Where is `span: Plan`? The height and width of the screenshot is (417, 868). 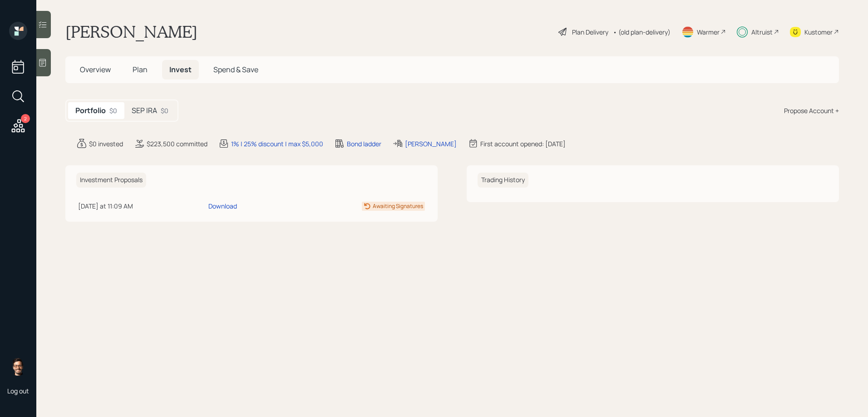 span: Plan is located at coordinates (140, 70).